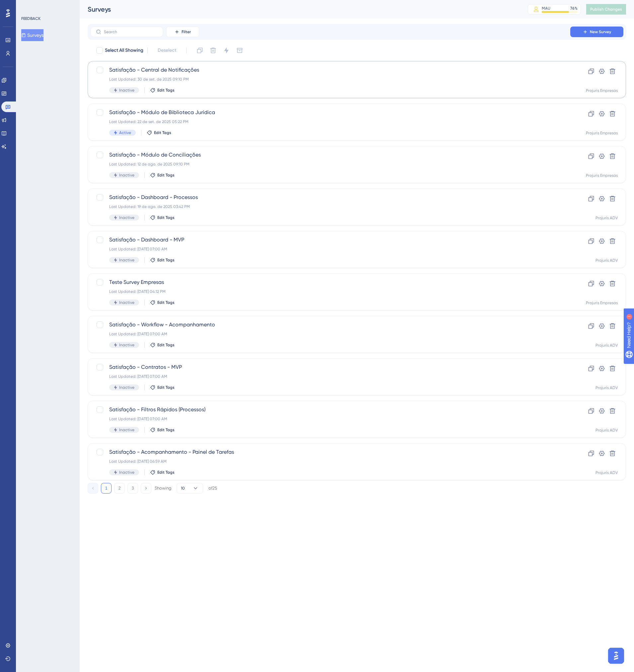 This screenshot has width=634, height=672. Describe the element at coordinates (330, 79) in the screenshot. I see `div: Last Updated: 30 de set. de 2025 09:10 PM` at that location.